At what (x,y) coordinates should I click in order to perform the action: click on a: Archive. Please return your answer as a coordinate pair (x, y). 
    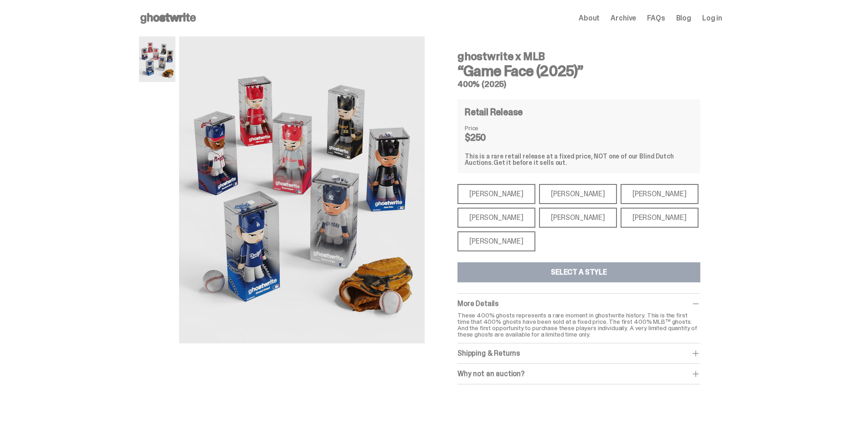
    Looking at the image, I should click on (623, 18).